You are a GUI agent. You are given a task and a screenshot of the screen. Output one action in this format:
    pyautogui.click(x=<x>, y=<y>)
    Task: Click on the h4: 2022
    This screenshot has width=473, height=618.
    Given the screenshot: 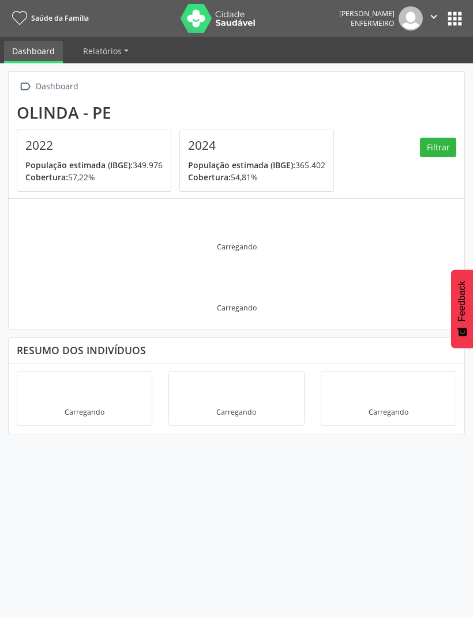 What is the action you would take?
    pyautogui.click(x=94, y=145)
    